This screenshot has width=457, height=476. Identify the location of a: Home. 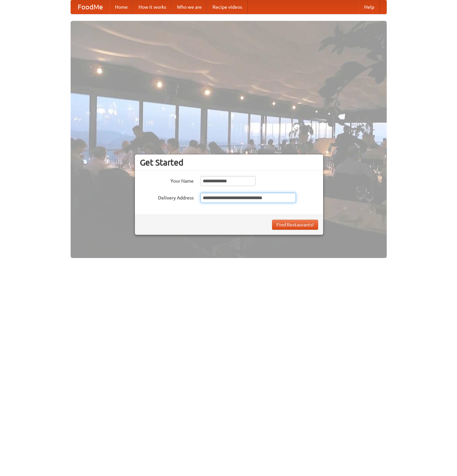
(121, 7).